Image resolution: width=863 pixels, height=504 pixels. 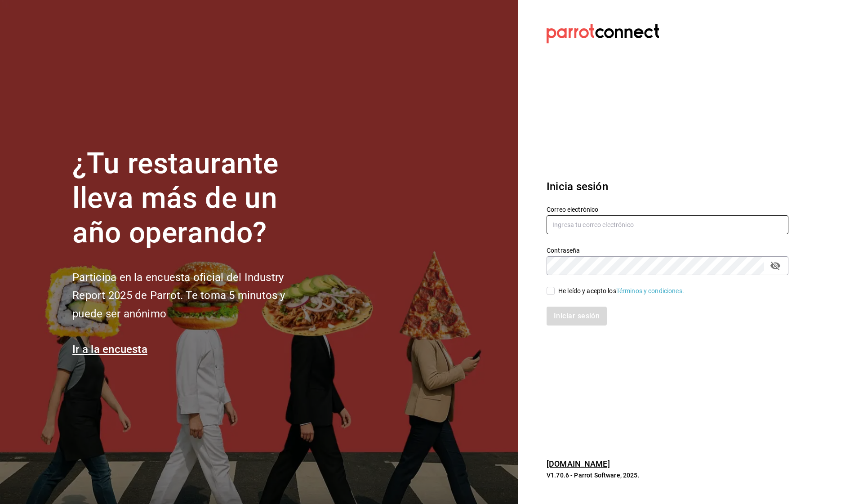 I want to click on h3: Inicia sesión, so click(x=667, y=187).